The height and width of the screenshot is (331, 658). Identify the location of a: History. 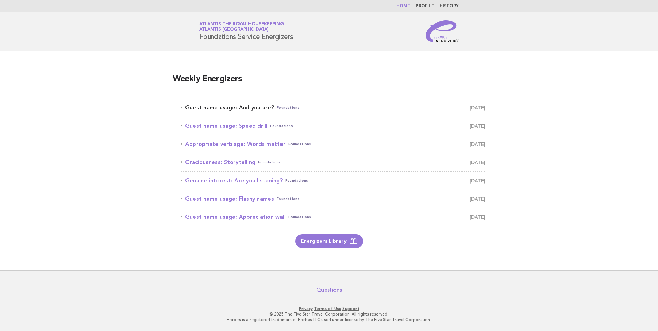
(449, 6).